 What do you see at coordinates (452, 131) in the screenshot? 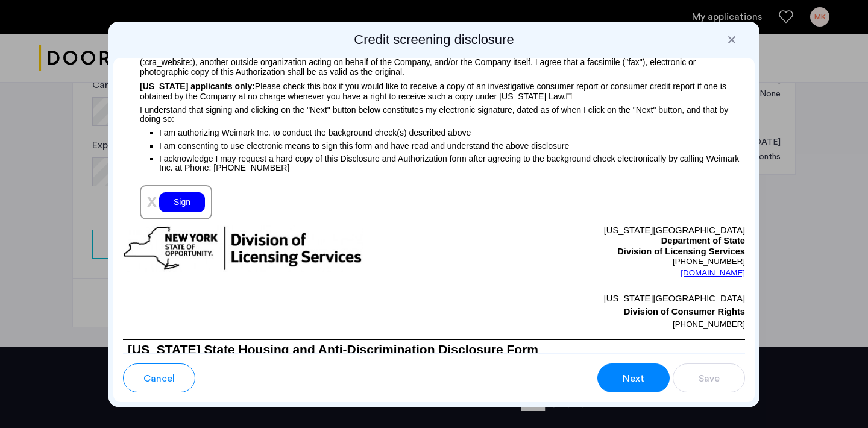
I see `p: I am authorizing Weimark Inc. to conduct the background check(s) described above` at bounding box center [452, 131].